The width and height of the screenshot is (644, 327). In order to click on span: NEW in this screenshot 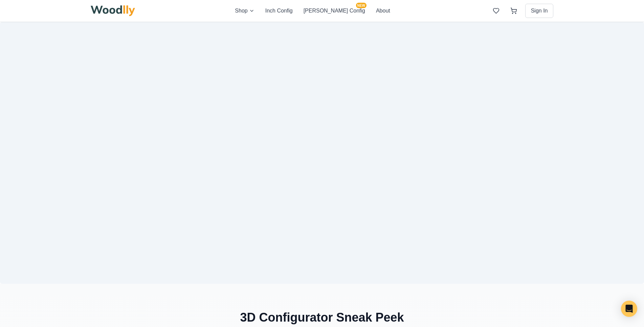, I will do `click(361, 6)`.